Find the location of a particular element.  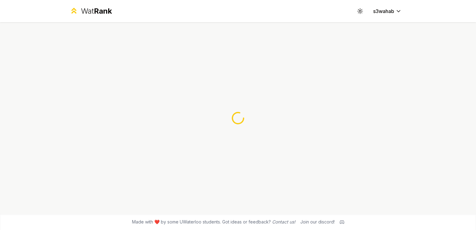

span: Made with ❤️ by some UWaterloo students. Got ideas or feedback? is located at coordinates (214, 222).